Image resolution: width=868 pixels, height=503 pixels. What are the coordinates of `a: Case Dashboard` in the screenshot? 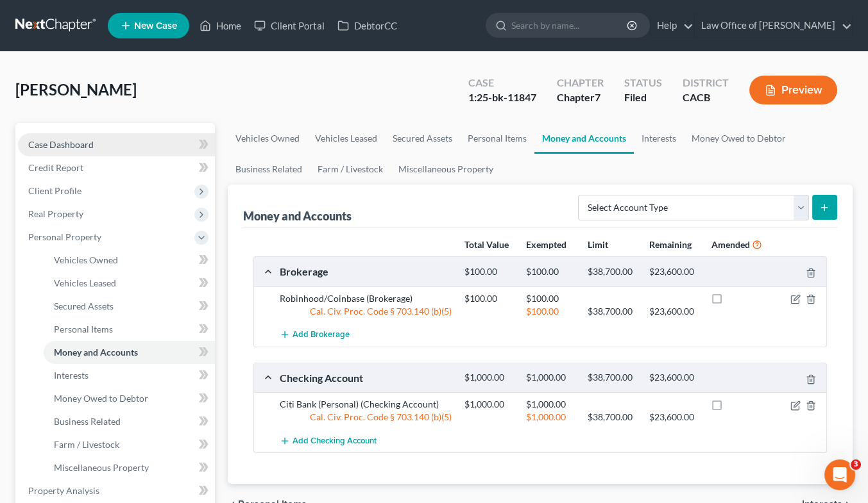 It's located at (116, 145).